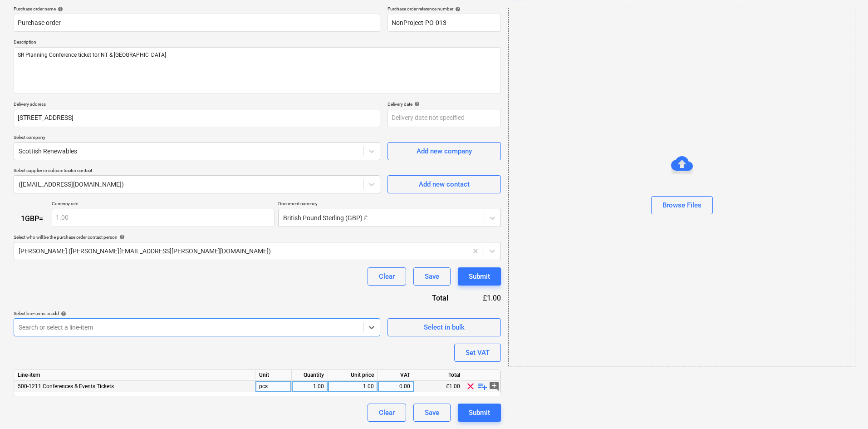 This screenshot has width=868, height=429. What do you see at coordinates (682, 205) in the screenshot?
I see `button: Browse Files` at bounding box center [682, 205].